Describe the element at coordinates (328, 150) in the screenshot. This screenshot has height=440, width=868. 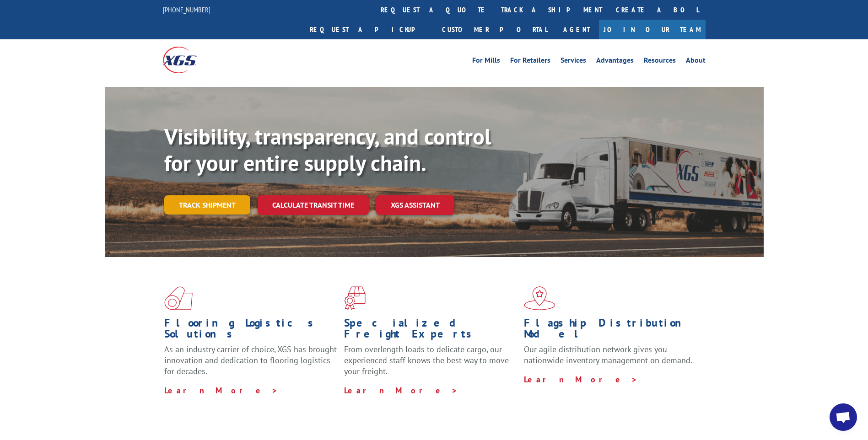
I see `b: Visibility, transparency, and control for your entire supply chain.` at that location.